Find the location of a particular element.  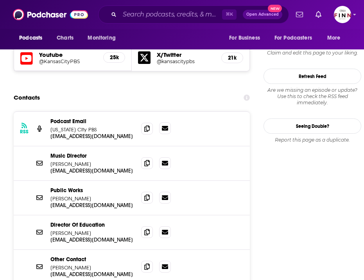

a: Charts is located at coordinates (65, 38).